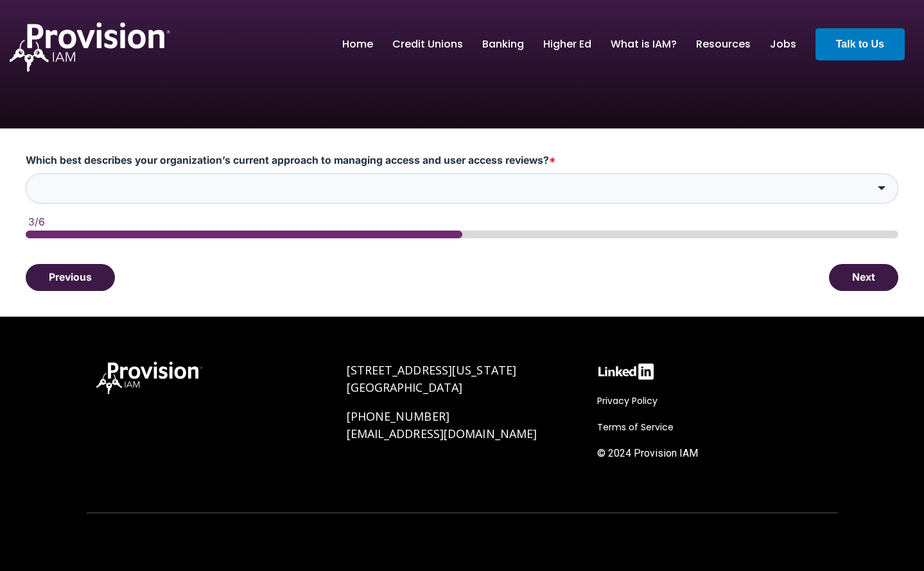 The height and width of the screenshot is (571, 924). What do you see at coordinates (90, 47) in the screenshot?
I see `img: ProvisionIAM-Logo-White` at bounding box center [90, 47].